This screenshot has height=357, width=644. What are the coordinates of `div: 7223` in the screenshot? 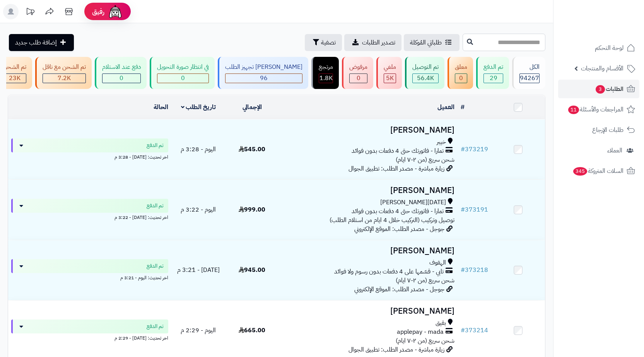 It's located at (64, 78).